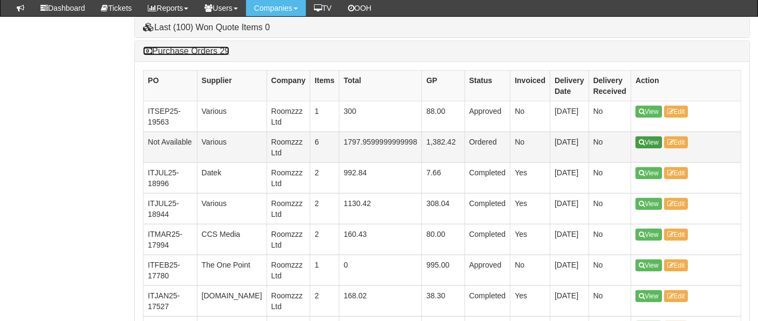  What do you see at coordinates (443, 239) in the screenshot?
I see `td: 80.00` at bounding box center [443, 239].